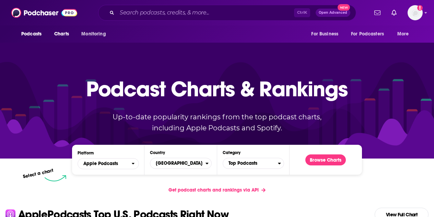 This screenshot has height=217, width=434. Describe the element at coordinates (326, 160) in the screenshot. I see `button: Browse Charts` at that location.